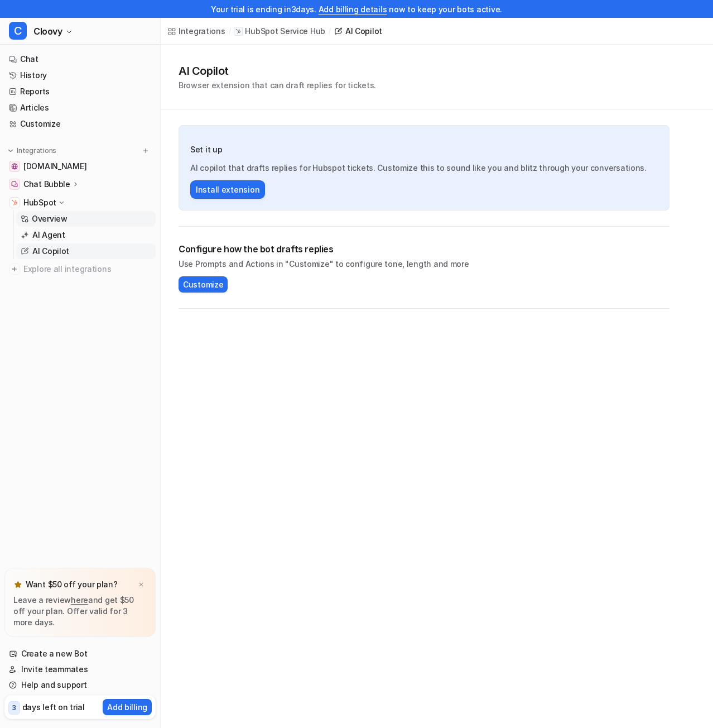 This screenshot has width=713, height=728. I want to click on a: Help and support, so click(80, 685).